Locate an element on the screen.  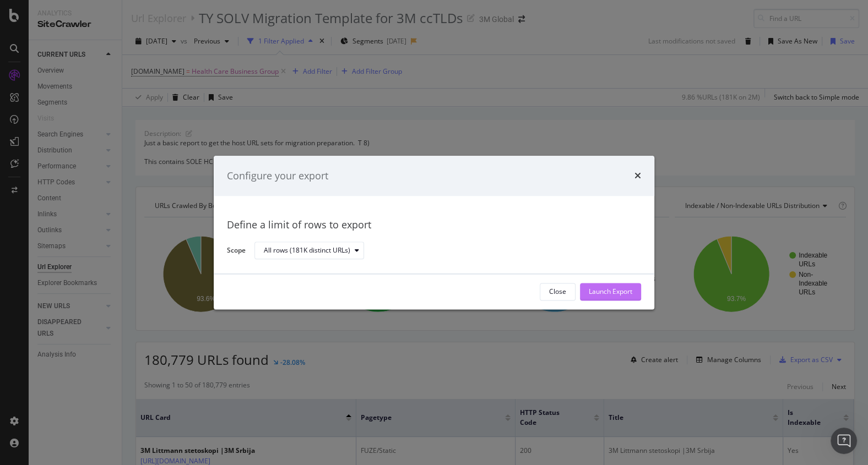
button: Launch Export is located at coordinates (610, 292).